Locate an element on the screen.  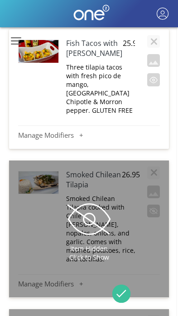
img: One2 Logo is located at coordinates (92, 12).